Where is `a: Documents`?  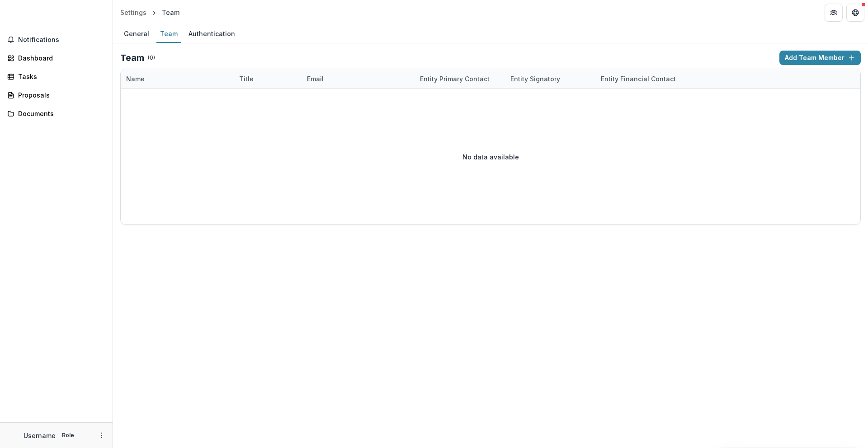 a: Documents is located at coordinates (56, 114).